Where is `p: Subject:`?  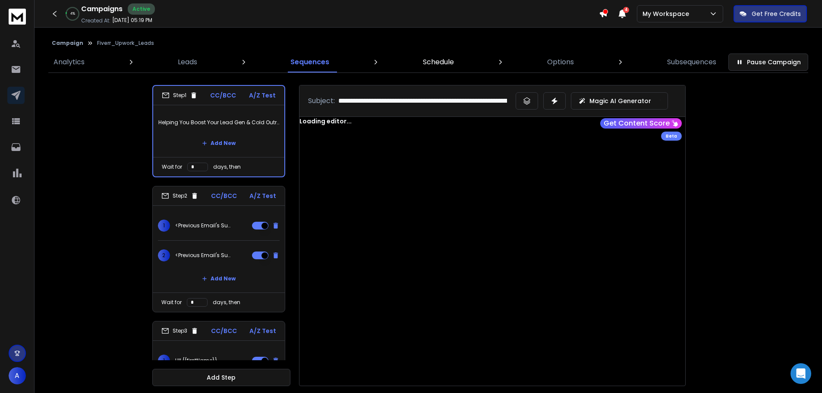
p: Subject: is located at coordinates (321, 101).